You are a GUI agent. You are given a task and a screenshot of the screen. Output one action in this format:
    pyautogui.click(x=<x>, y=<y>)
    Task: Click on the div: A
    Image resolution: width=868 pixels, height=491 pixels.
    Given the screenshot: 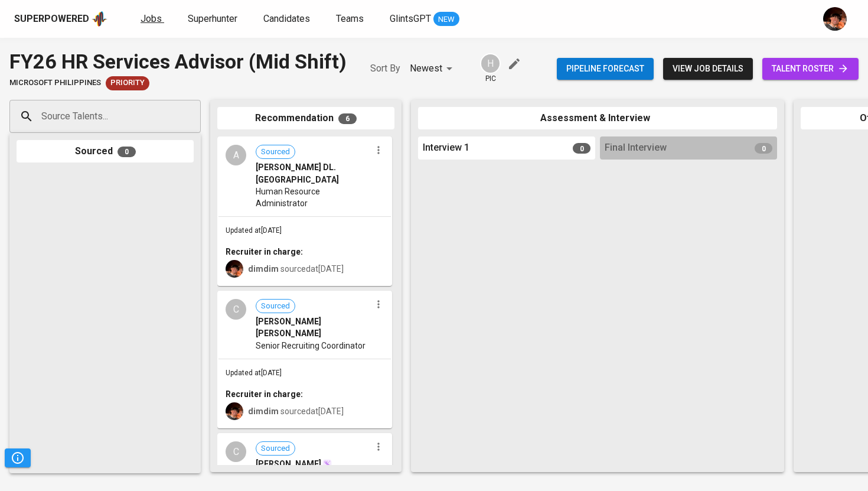 What is the action you would take?
    pyautogui.click(x=236, y=155)
    